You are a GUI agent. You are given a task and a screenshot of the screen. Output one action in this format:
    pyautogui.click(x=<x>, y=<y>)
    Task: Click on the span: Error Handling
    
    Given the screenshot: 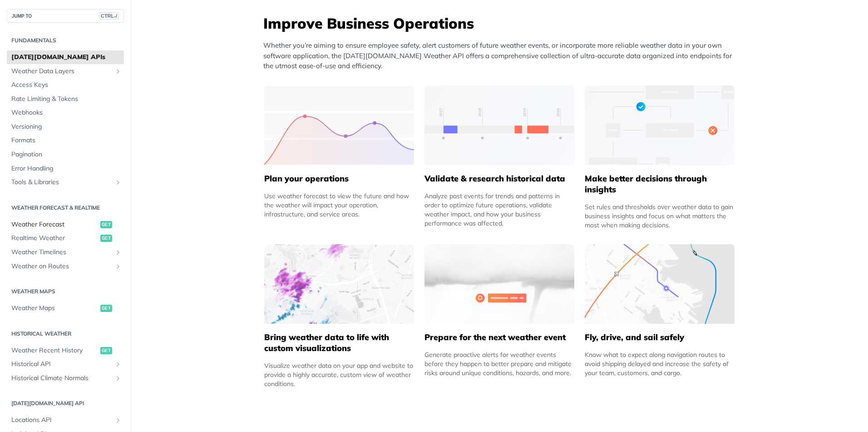 What is the action you would take?
    pyautogui.click(x=66, y=169)
    